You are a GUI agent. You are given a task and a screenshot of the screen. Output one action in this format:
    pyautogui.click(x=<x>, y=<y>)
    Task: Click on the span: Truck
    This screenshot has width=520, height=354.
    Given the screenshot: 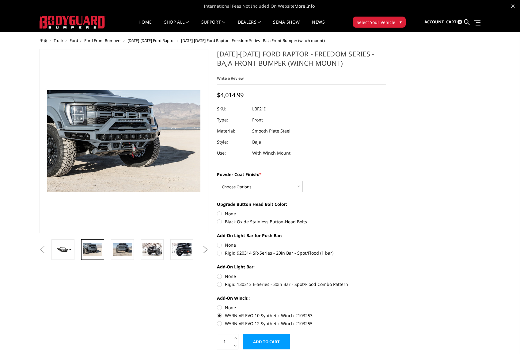 What is the action you would take?
    pyautogui.click(x=59, y=40)
    